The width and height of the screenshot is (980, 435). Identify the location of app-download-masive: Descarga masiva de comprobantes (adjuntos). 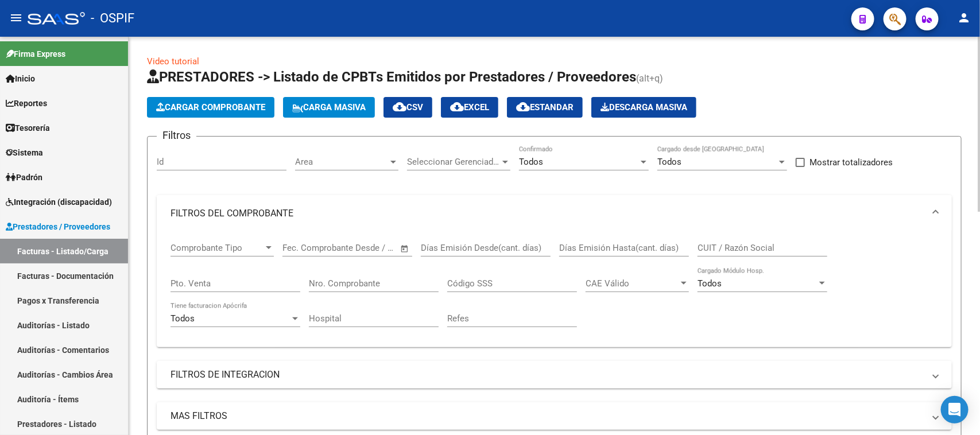
(644, 107).